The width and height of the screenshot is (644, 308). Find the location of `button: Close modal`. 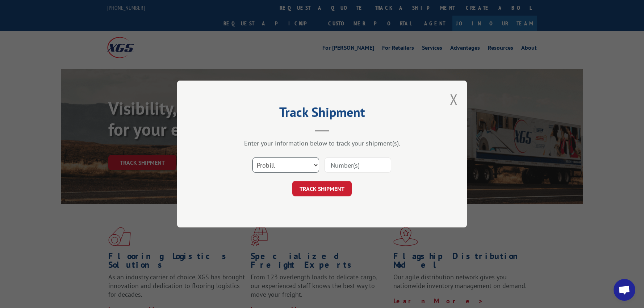

button: Close modal is located at coordinates (454, 99).